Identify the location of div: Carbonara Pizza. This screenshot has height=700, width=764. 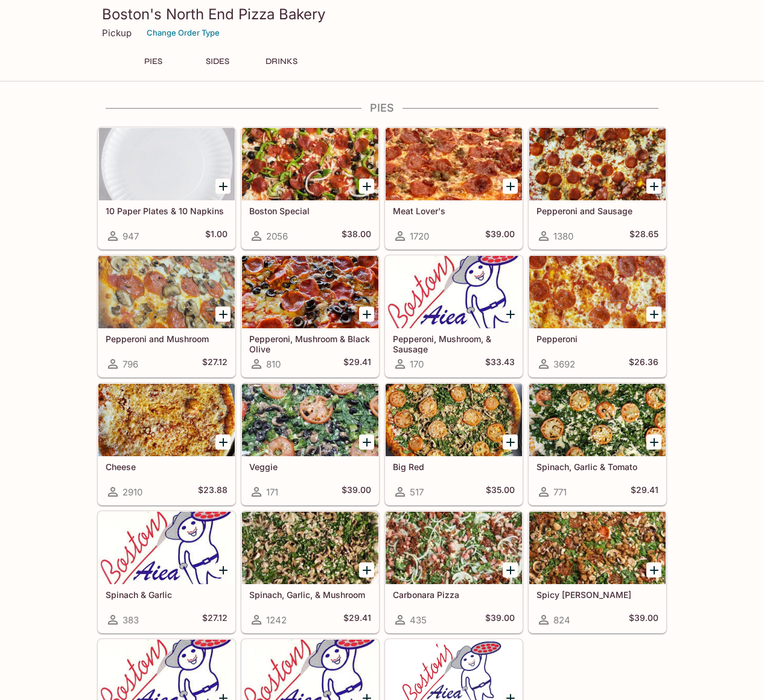
(454, 548).